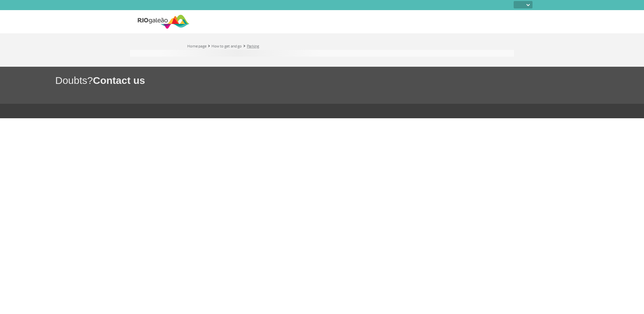 The height and width of the screenshot is (314, 644). Describe the element at coordinates (253, 46) in the screenshot. I see `a: Parking` at that location.